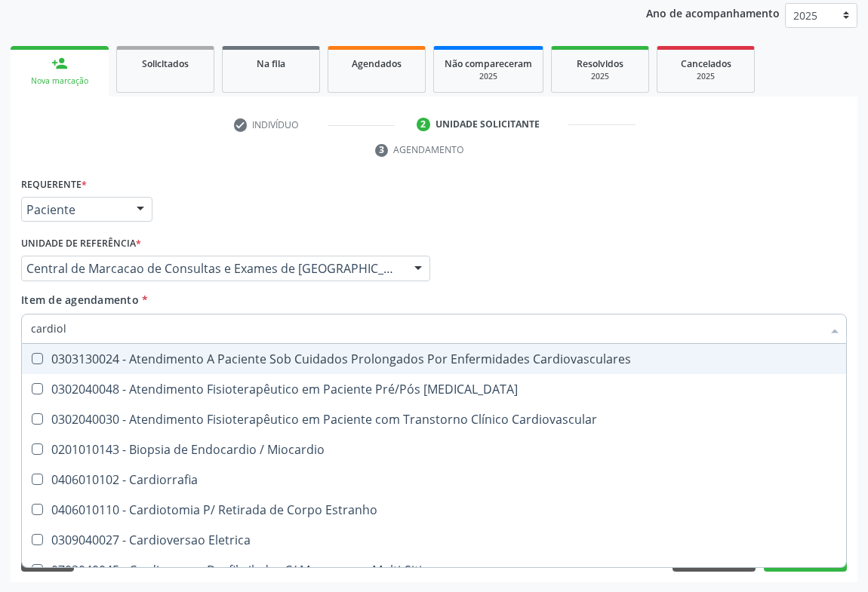 This screenshot has height=592, width=868. What do you see at coordinates (435, 480) in the screenshot?
I see `div: 0406010102 - Cardiorrafia` at bounding box center [435, 480].